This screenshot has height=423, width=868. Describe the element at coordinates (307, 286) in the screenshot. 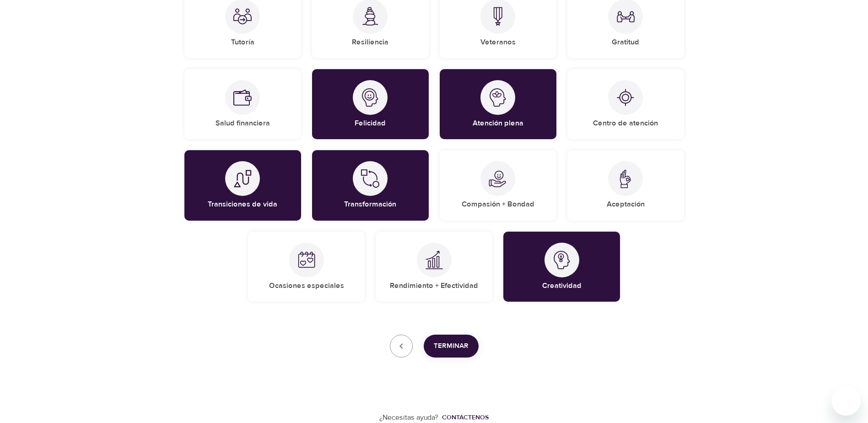

I see `h5: Ocasiones especiales` at that location.